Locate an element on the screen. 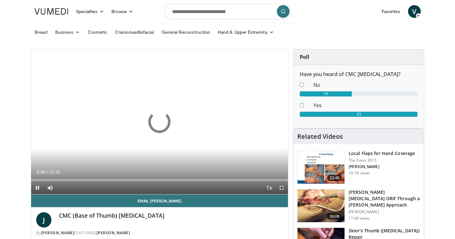 The height and width of the screenshot is (239, 455). img: VuMedi Logo is located at coordinates (51, 11).